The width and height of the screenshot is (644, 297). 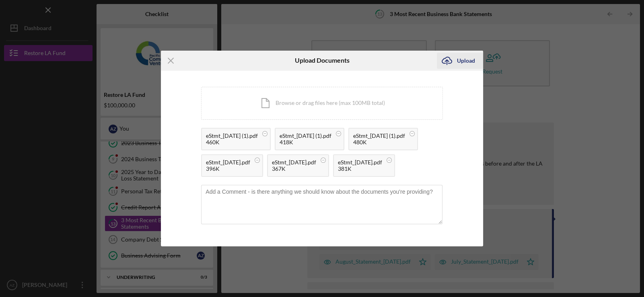 I want to click on div: 418K, so click(x=305, y=142).